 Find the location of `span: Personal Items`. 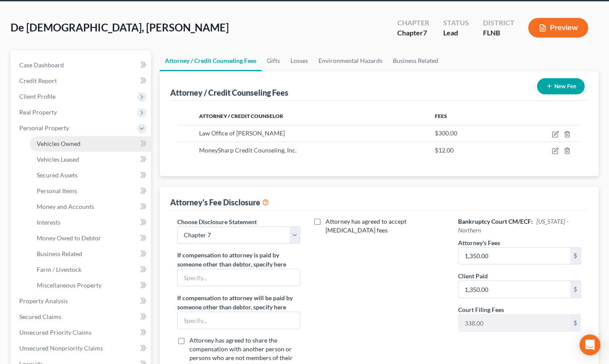

span: Personal Items is located at coordinates (57, 191).